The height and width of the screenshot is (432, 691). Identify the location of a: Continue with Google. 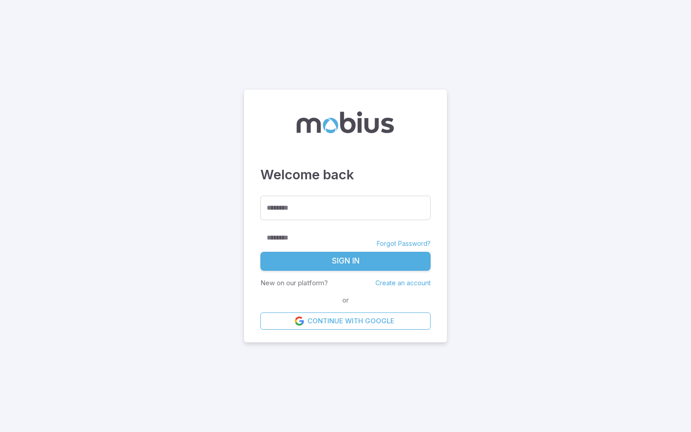
(346, 321).